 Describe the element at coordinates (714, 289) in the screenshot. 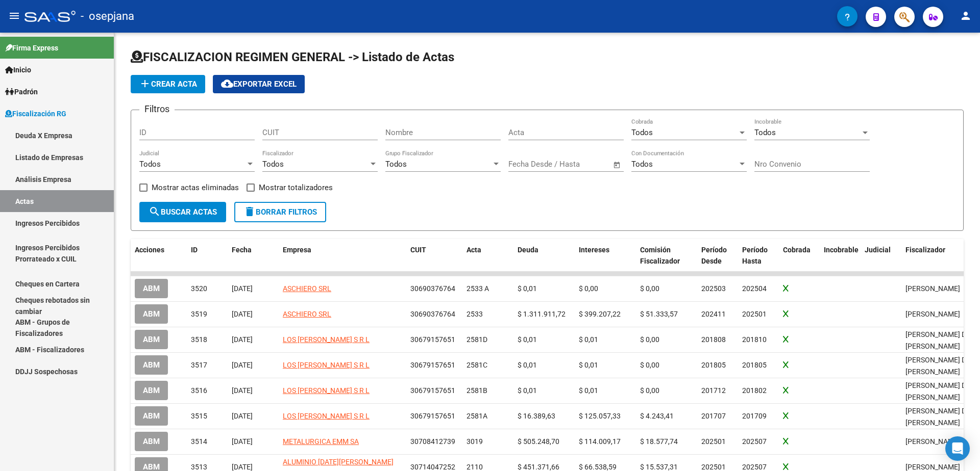

I see `span: 202503` at that location.